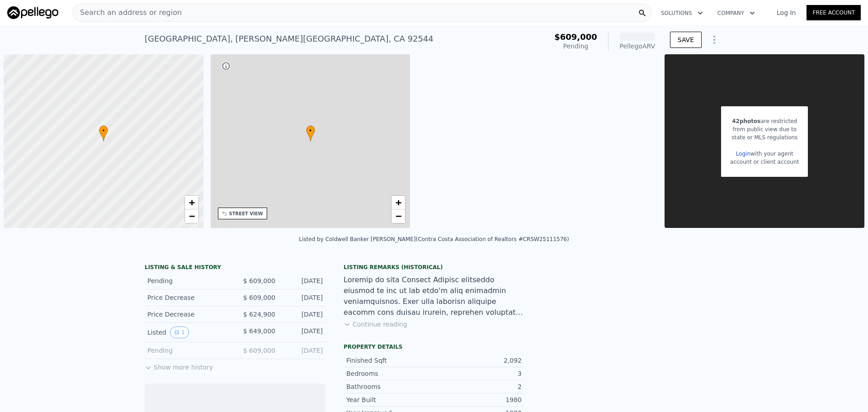  What do you see at coordinates (390, 360) in the screenshot?
I see `div: Finished Sqft` at bounding box center [390, 360].